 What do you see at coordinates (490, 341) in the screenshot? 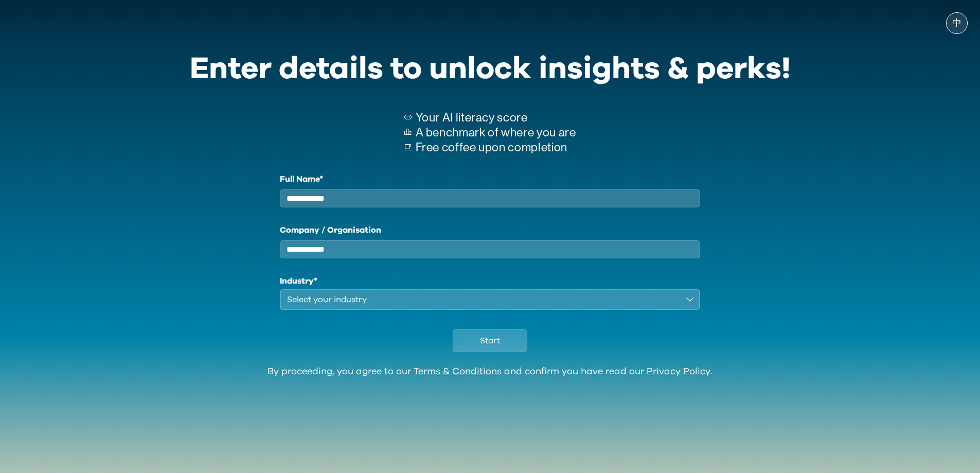
I see `span: Start` at bounding box center [490, 341].